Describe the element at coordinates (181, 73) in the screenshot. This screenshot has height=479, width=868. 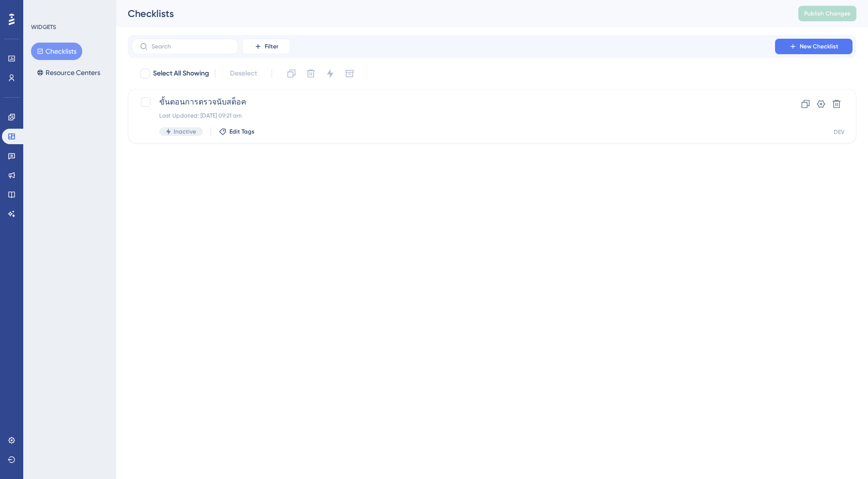
I see `span: Select All Showing` at that location.